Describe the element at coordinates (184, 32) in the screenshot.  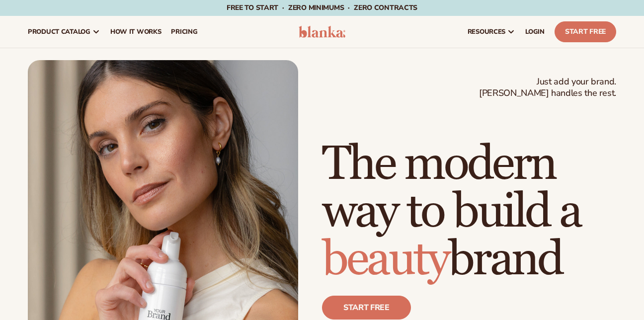
I see `span: pricing` at that location.